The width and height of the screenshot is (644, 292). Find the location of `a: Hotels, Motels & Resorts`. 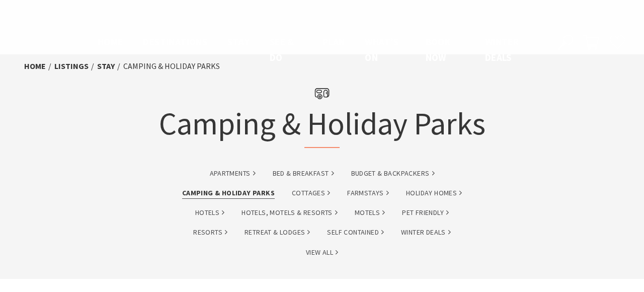

a: Hotels, Motels & Resorts is located at coordinates (289, 212).